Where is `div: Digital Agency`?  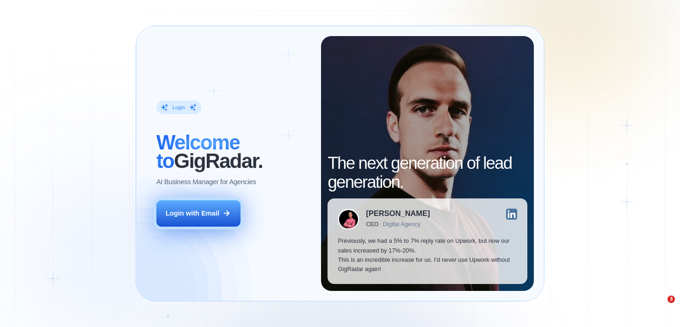 div: Digital Agency is located at coordinates (402, 224).